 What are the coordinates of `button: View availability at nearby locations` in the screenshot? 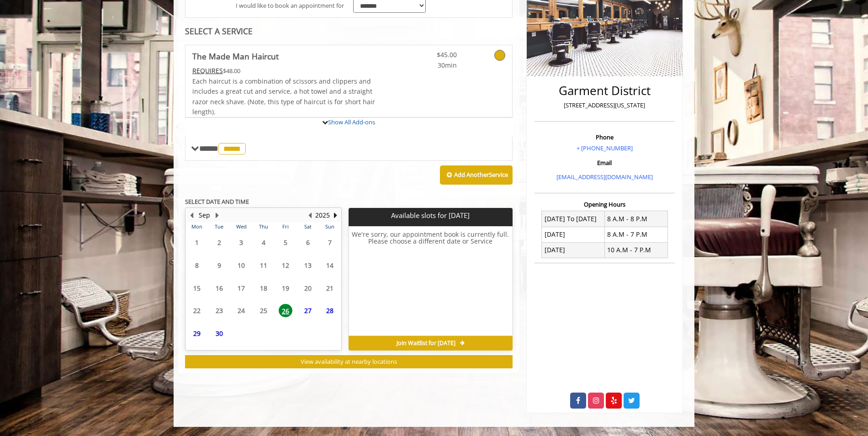 It's located at (349, 362).